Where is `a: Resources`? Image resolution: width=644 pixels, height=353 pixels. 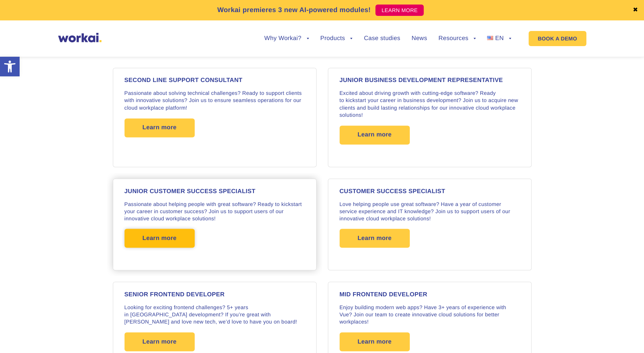
a: Resources is located at coordinates (457, 39).